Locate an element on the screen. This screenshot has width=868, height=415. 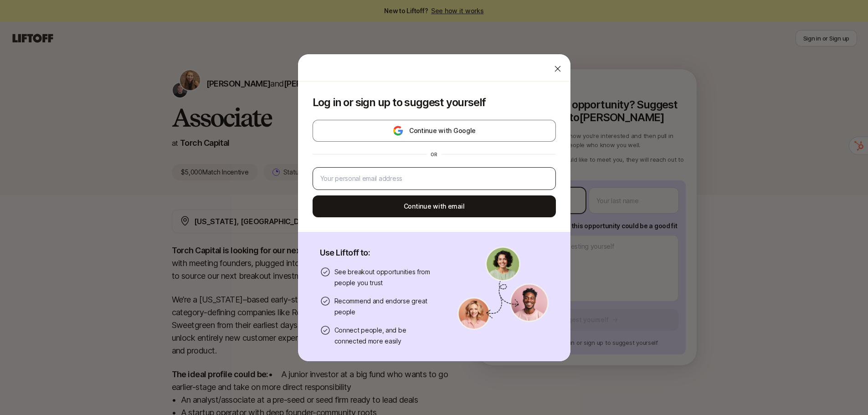
p: Log in or sign up to suggest yourself is located at coordinates (434, 102).